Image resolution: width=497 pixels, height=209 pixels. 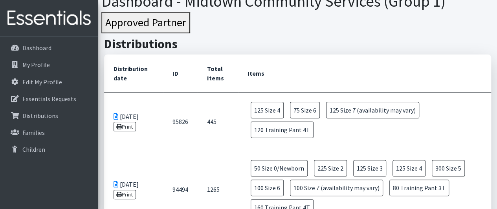 I want to click on p: Edit My Profile, so click(x=42, y=82).